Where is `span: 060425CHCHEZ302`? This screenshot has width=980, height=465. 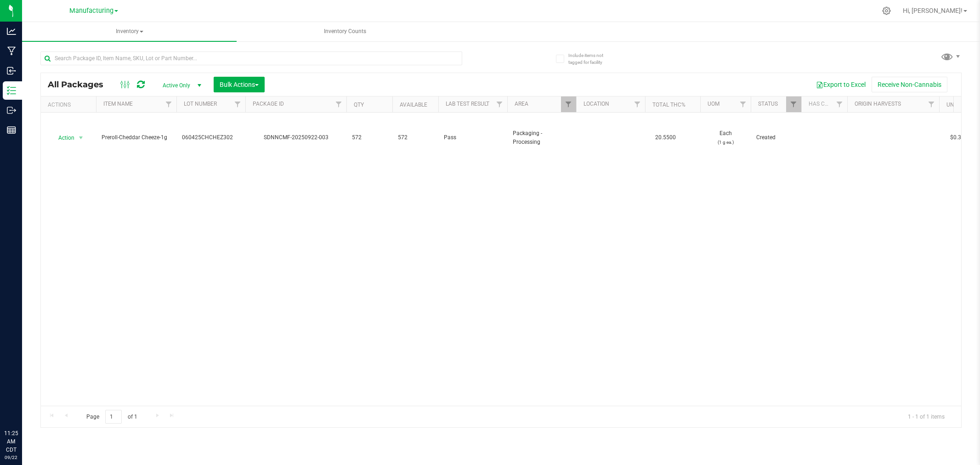
span: 060425CHCHEZ302 is located at coordinates (211, 138).